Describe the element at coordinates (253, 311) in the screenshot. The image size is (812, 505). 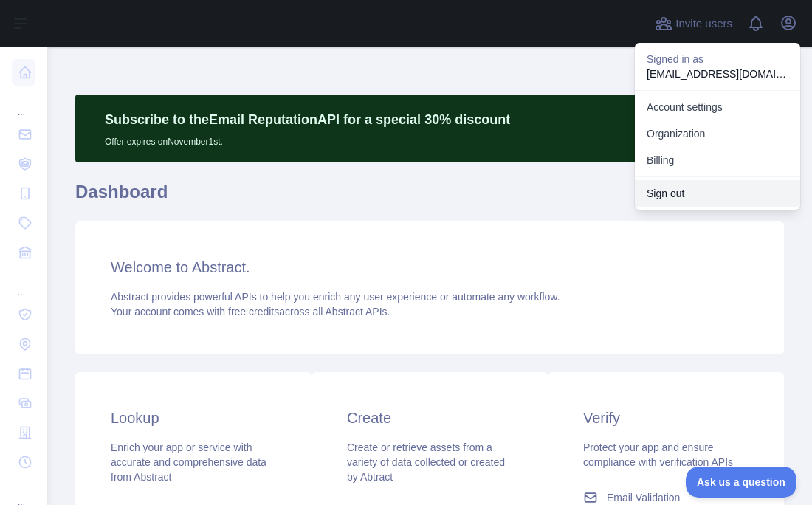
I see `span: free credits` at that location.